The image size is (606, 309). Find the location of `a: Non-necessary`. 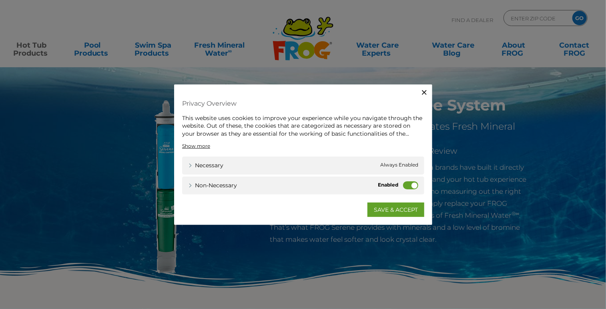

a: Non-necessary is located at coordinates (213, 185).